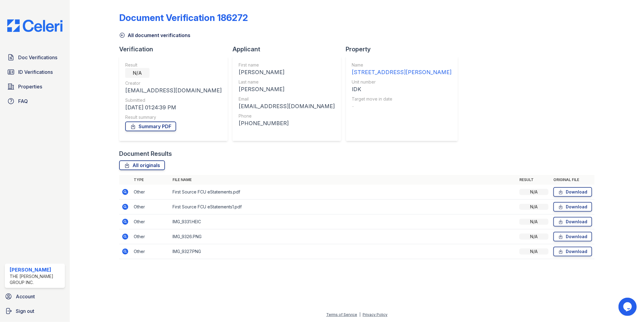 The image size is (644, 322). What do you see at coordinates (344, 222) in the screenshot?
I see `td: IMG_9331.HEIC` at bounding box center [344, 222].